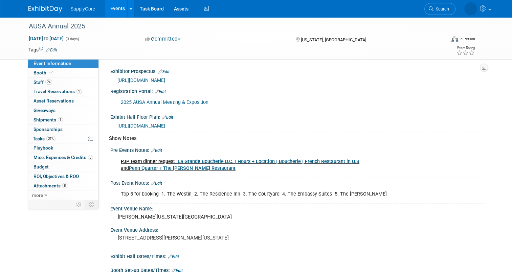  I want to click on a: Travel Reservations1, so click(63, 91).